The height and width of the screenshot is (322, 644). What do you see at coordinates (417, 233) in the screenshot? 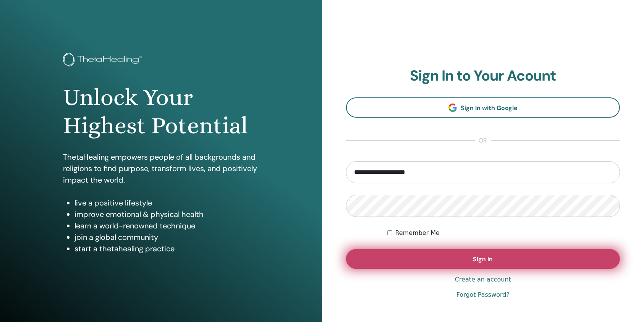
I see `label: Remember Me` at bounding box center [417, 233].